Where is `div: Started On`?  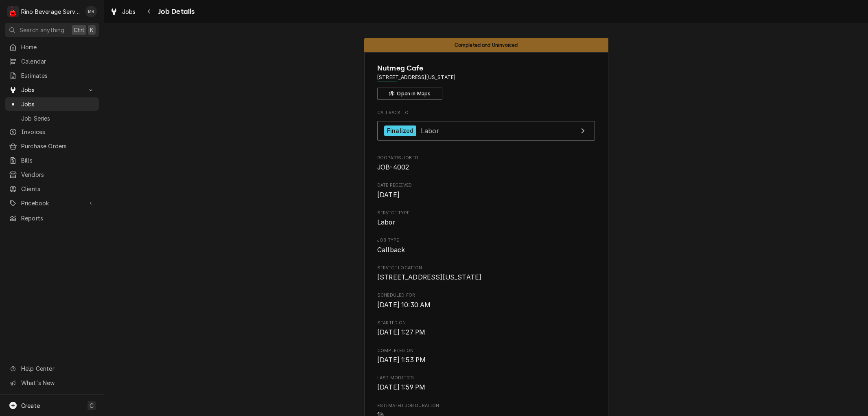 div: Started On is located at coordinates (486, 329).